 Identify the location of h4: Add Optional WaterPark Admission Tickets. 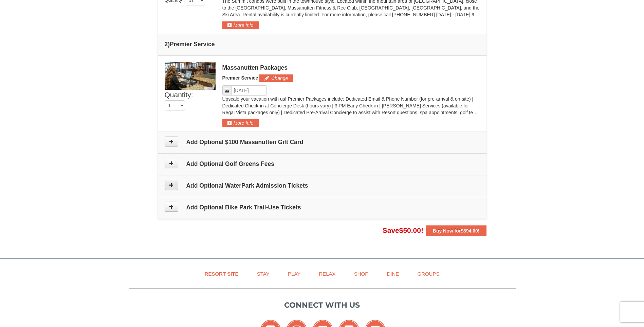
(322, 186).